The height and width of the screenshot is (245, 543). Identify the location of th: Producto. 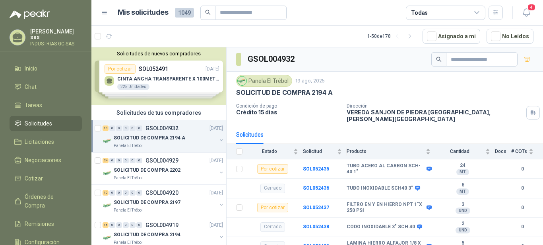
(391, 151).